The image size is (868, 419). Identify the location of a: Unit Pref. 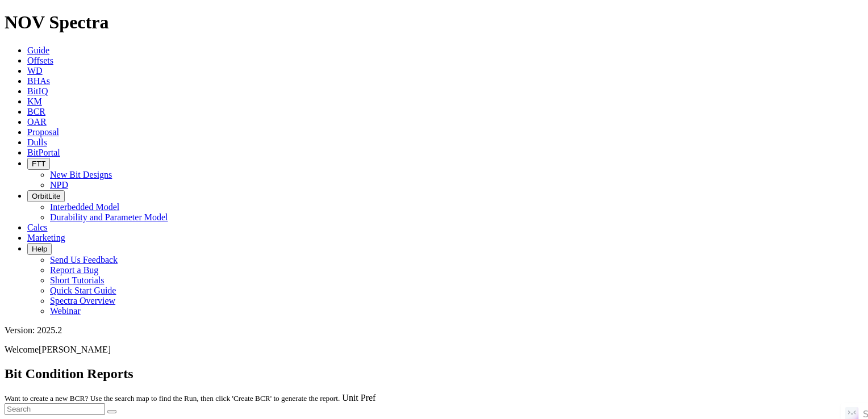
(358, 397).